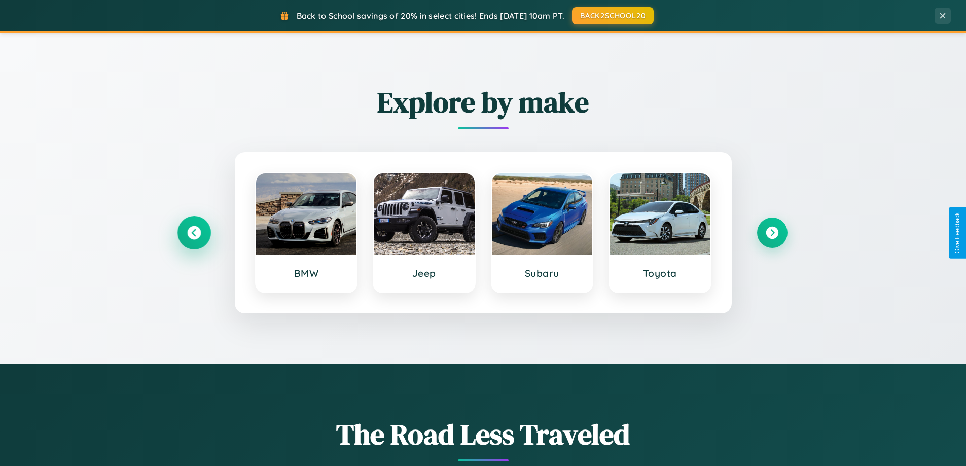 Image resolution: width=966 pixels, height=466 pixels. Describe the element at coordinates (483, 102) in the screenshot. I see `h2: Explore by make` at that location.